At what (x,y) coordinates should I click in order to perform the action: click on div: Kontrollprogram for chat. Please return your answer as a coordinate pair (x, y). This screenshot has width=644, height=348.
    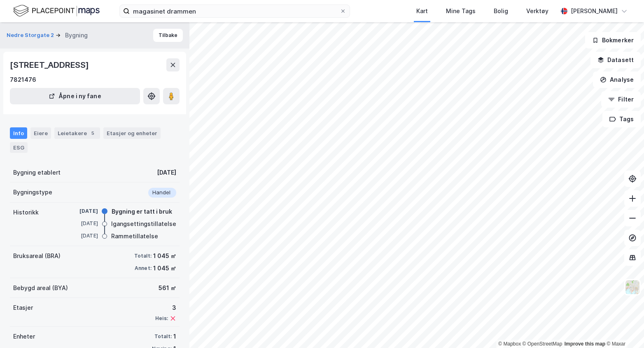
    Looking at the image, I should click on (623, 329).